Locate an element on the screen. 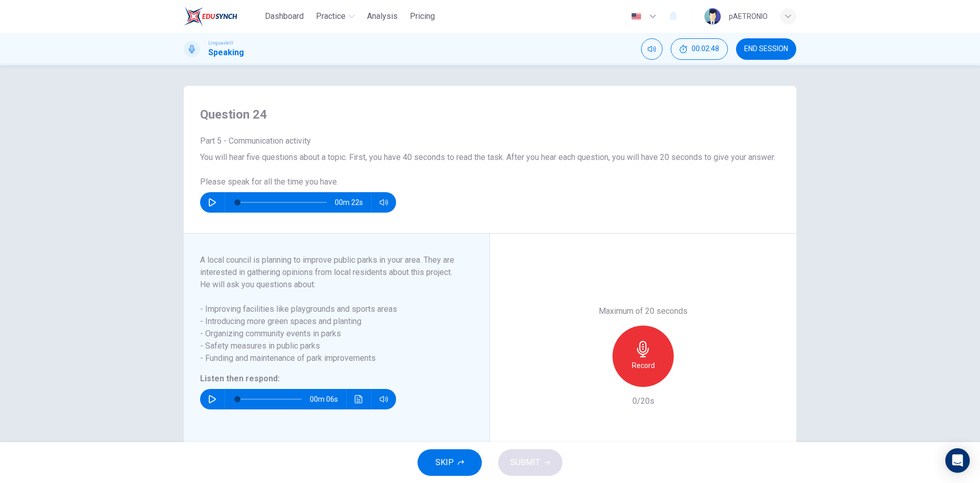  h4: Question 24 is located at coordinates (490, 114).